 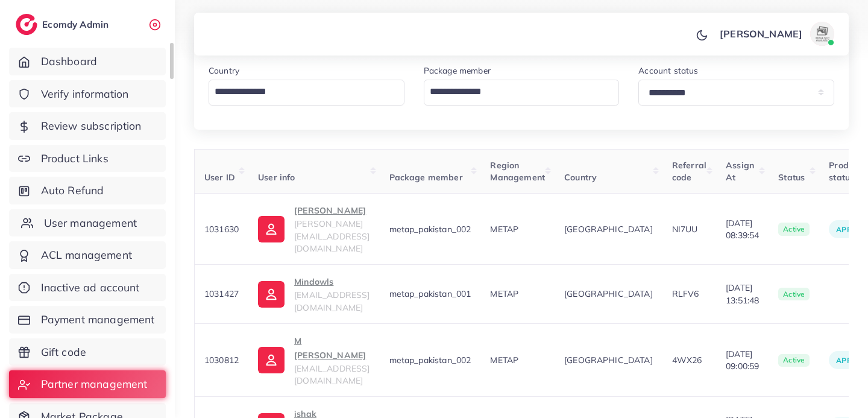 I want to click on a: User management, so click(x=87, y=224).